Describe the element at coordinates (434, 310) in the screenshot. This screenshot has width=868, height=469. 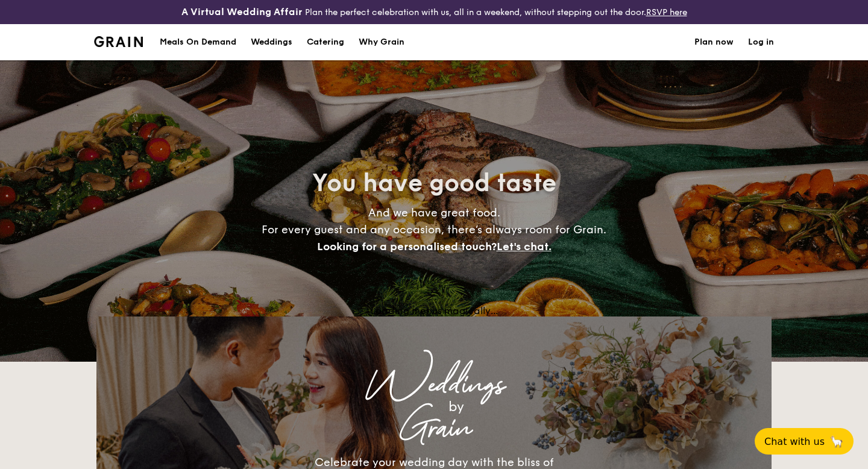
I see `div: Loading menus magically...` at that location.